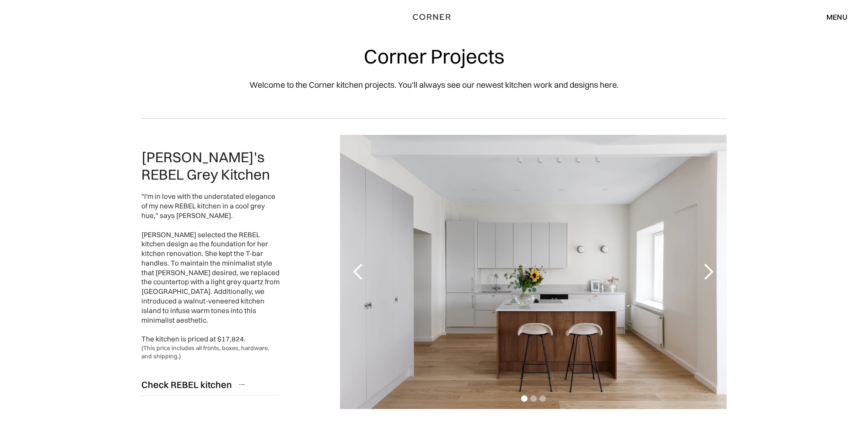  What do you see at coordinates (434, 85) in the screenshot?
I see `p: Welcome to the Corner kitchen projects. You'll always see our newest kitchen work and designs here.` at bounding box center [434, 85].